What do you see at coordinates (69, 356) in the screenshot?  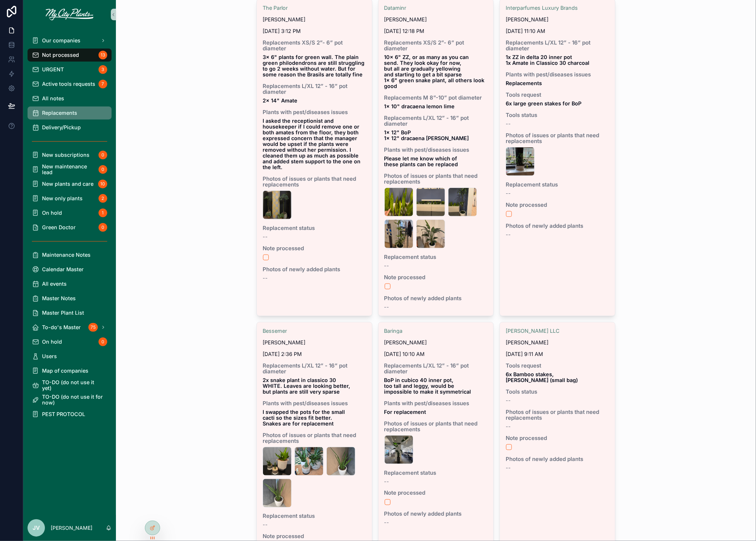 I see `a: Users` at bounding box center [69, 356].